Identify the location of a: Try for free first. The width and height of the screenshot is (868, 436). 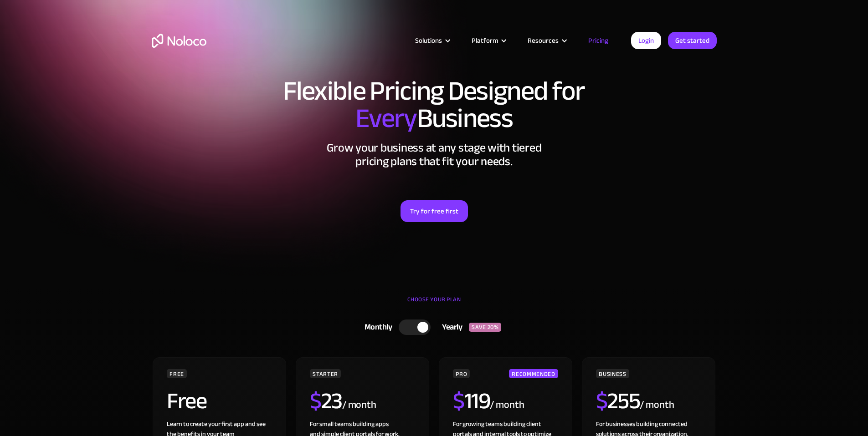
(434, 211).